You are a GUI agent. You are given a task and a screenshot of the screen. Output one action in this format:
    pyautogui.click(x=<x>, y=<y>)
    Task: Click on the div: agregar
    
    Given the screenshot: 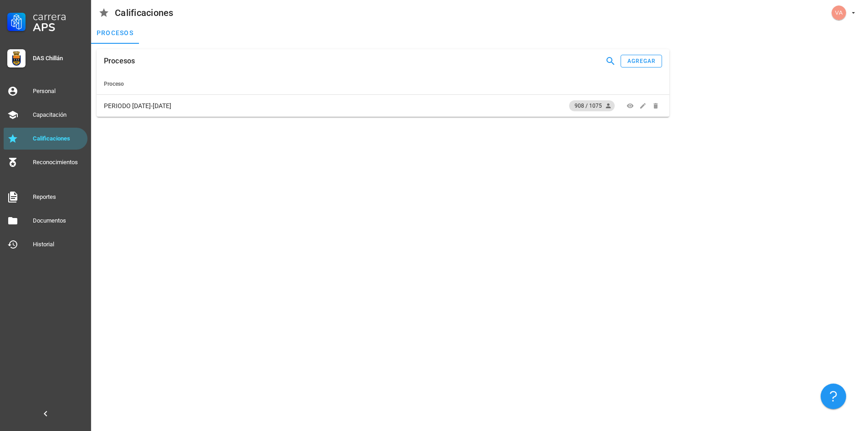 What is the action you would take?
    pyautogui.click(x=642, y=61)
    